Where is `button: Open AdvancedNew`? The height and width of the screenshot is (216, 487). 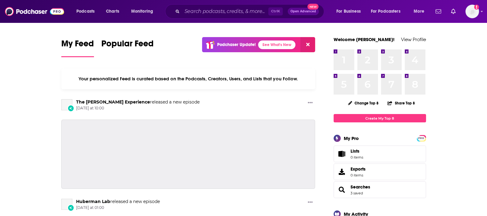
button: Open AdvancedNew is located at coordinates (303, 11).